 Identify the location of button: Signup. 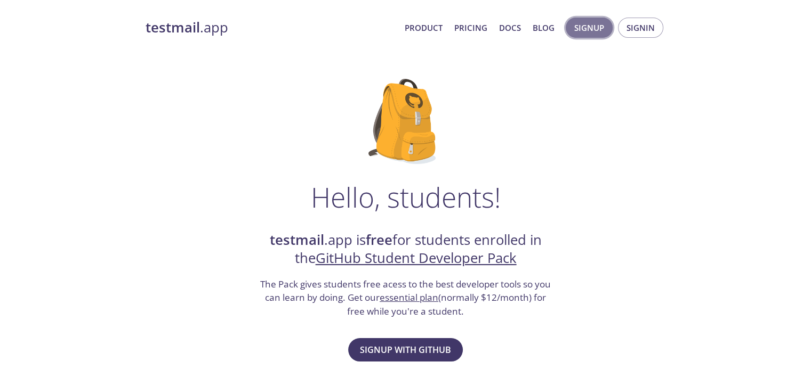
(589, 28).